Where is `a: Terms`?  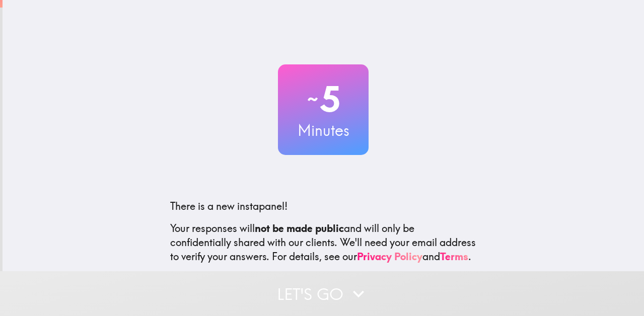
a: Terms is located at coordinates (454, 256).